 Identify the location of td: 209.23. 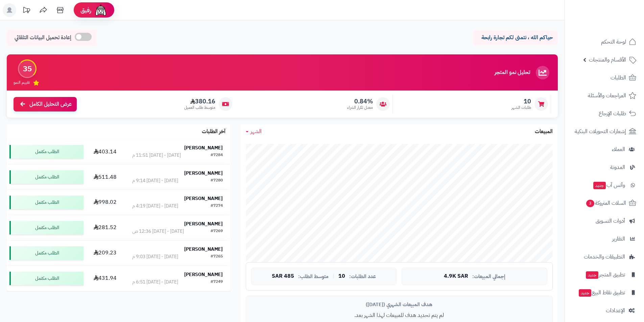
(105, 253).